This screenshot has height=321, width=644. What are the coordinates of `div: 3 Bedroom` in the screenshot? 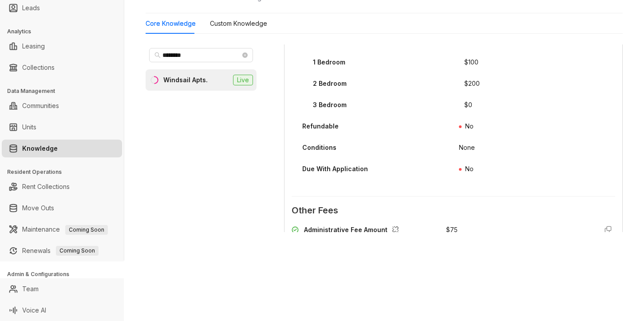 It's located at (330, 105).